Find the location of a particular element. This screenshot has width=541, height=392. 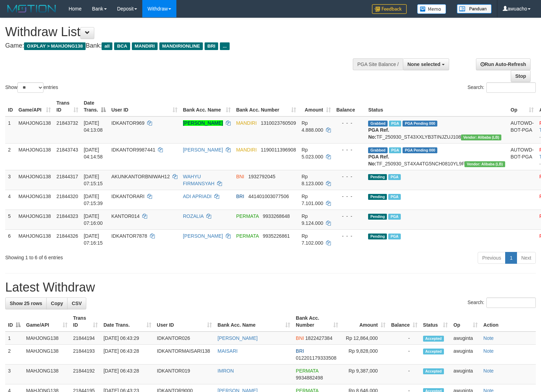

td: 21844192 is located at coordinates (85, 374).